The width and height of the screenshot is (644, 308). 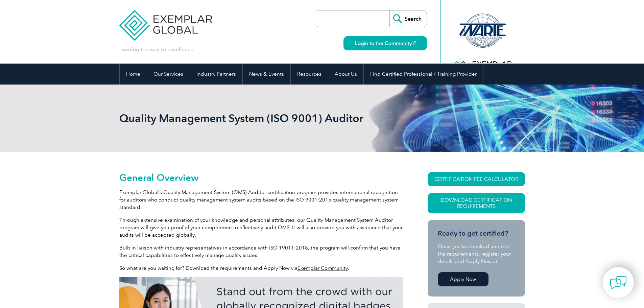 I want to click on a: Apply Now, so click(x=463, y=279).